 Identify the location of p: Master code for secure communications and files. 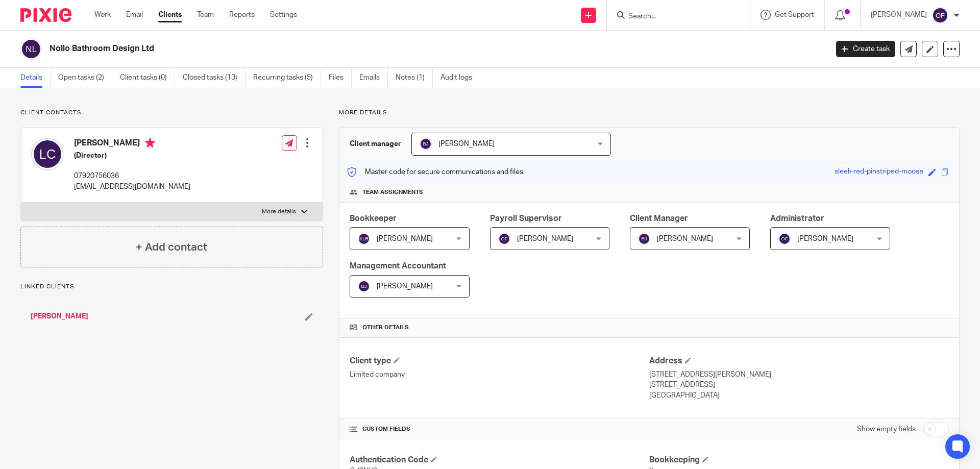
(435, 172).